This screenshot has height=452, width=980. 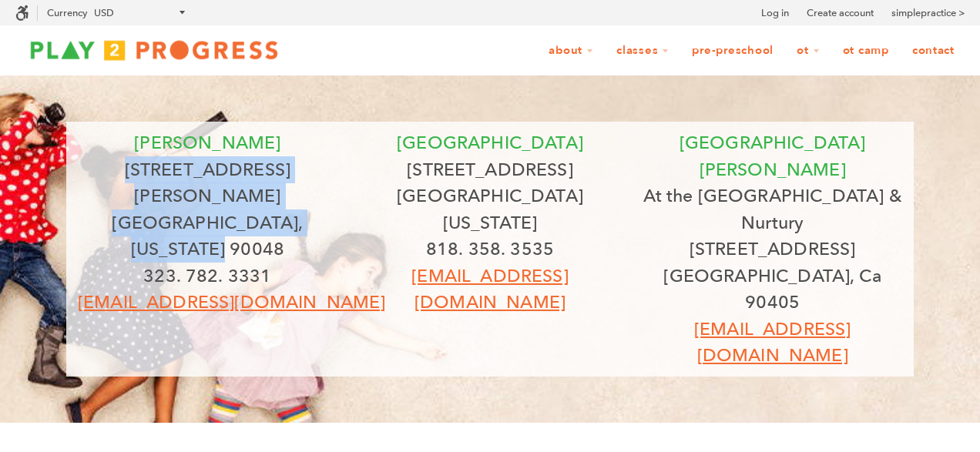 I want to click on a: About, so click(x=570, y=51).